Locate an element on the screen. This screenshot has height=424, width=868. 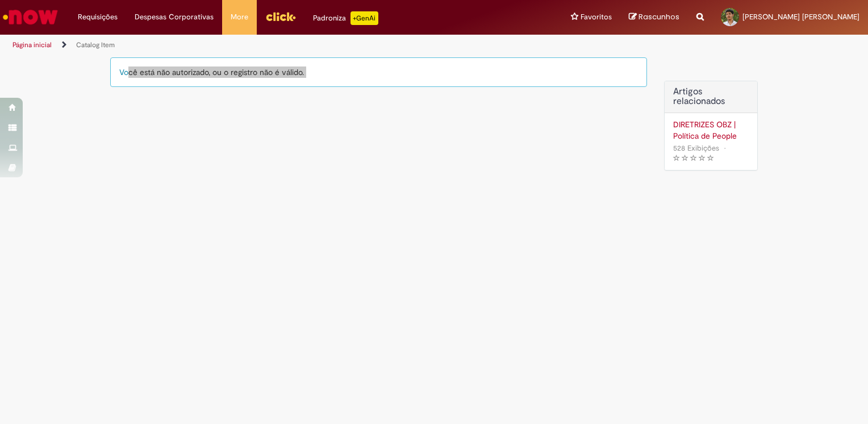
div: DIRETRIZES OBZ | Política de People is located at coordinates (710, 130).